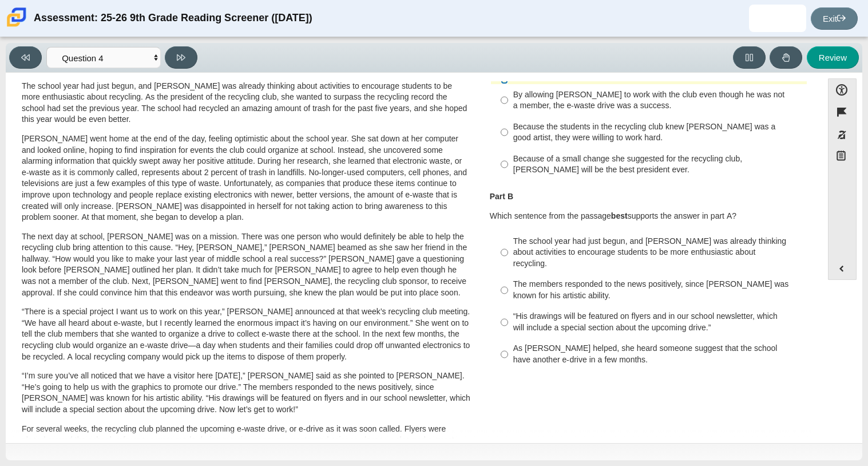 This screenshot has width=868, height=466. I want to click on img: Carmen School of Science & Technology, so click(17, 17).